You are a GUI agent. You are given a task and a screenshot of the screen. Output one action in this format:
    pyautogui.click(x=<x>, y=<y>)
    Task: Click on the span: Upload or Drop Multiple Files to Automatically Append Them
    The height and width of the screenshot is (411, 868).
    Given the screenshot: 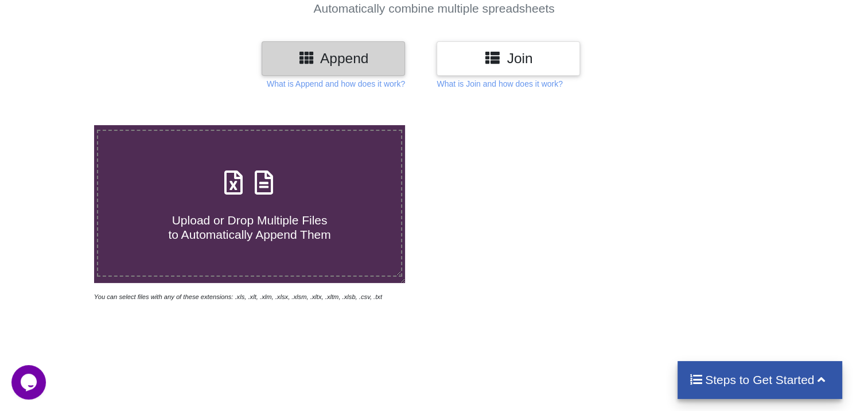 What is the action you would take?
    pyautogui.click(x=249, y=227)
    